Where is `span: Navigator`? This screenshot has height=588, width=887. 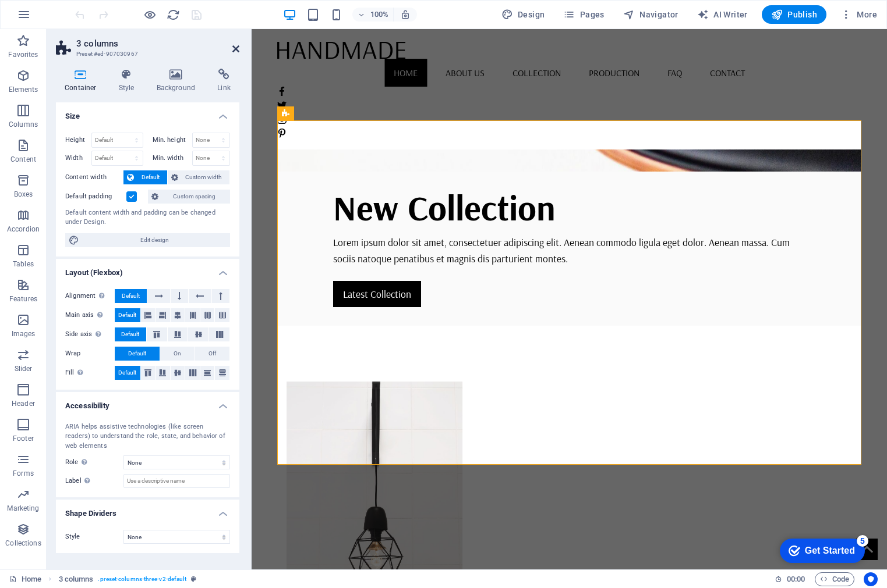
span: Navigator is located at coordinates (650, 14).